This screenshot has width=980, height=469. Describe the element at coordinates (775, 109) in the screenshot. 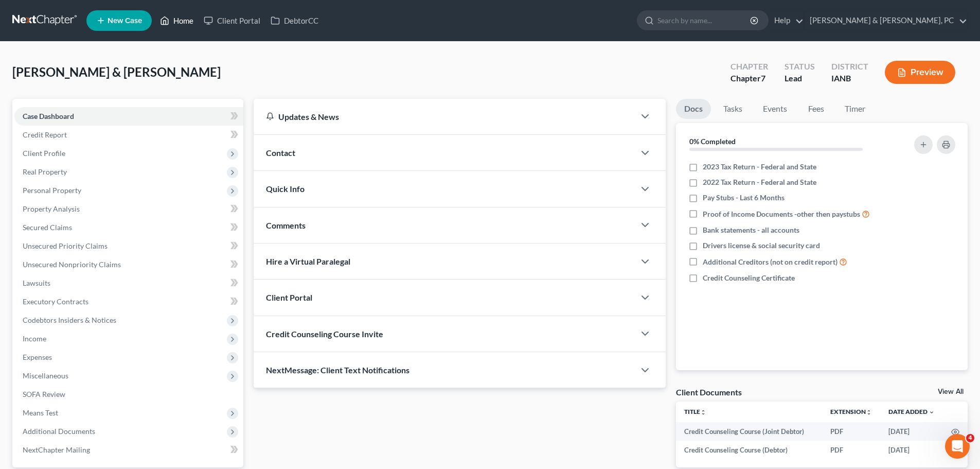

I see `a: Events` at that location.